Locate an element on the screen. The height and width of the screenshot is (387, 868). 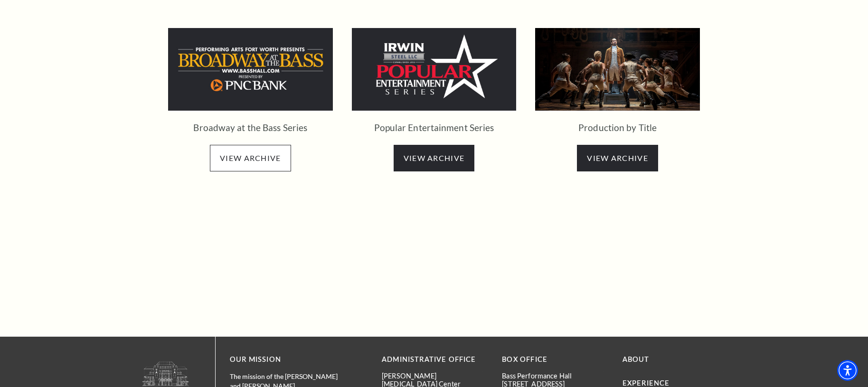
img: Broadway at the Bass Series is located at coordinates (250, 69).